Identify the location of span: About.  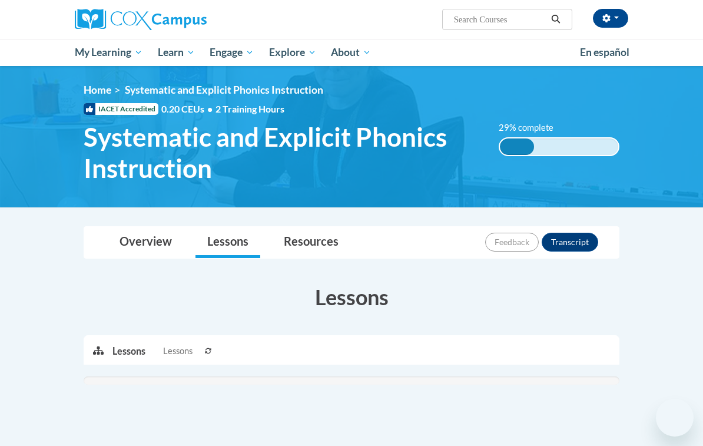
(351, 52).